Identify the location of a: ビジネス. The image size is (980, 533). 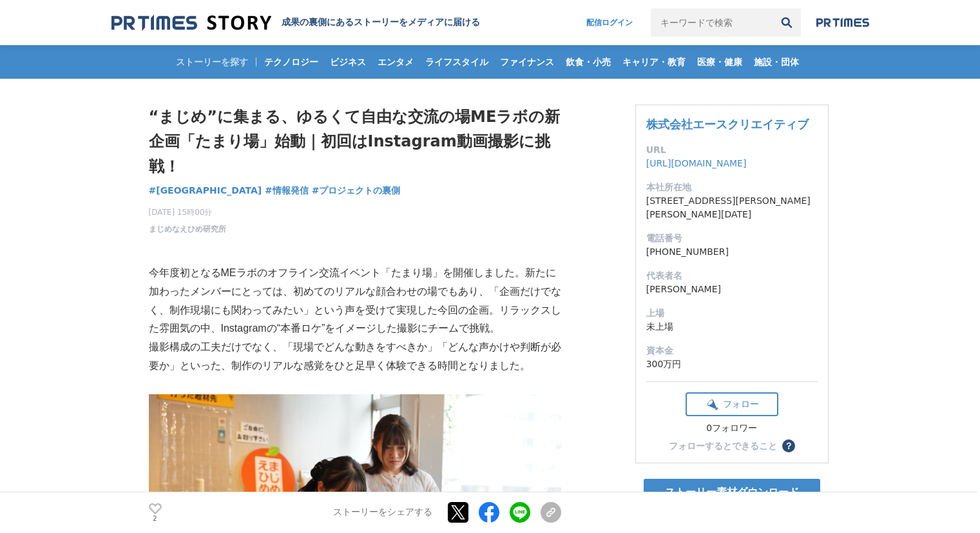
(348, 62).